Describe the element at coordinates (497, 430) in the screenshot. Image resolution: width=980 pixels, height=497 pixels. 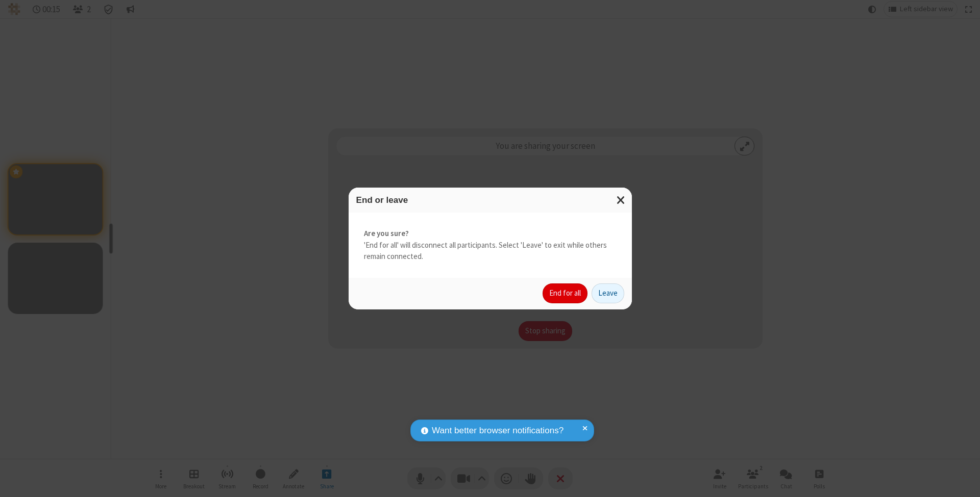
I see `span: Want better browser notifications?` at that location.